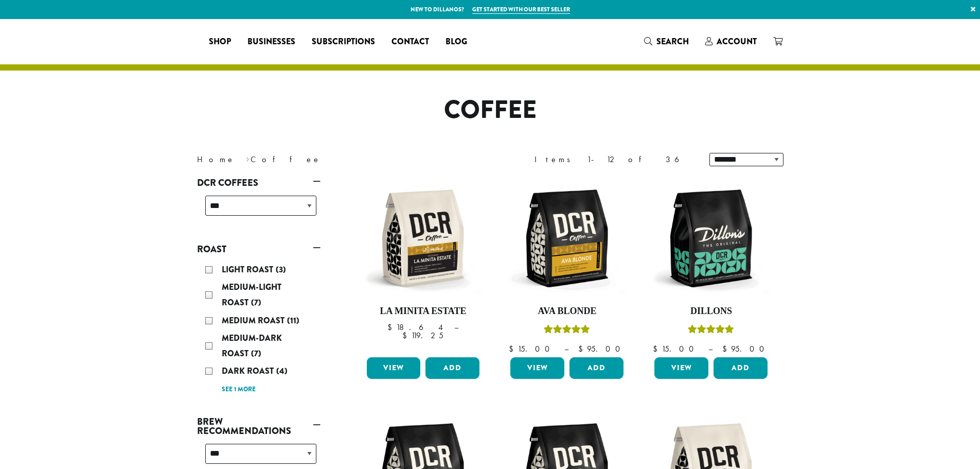  Describe the element at coordinates (259, 249) in the screenshot. I see `a: Roast` at that location.